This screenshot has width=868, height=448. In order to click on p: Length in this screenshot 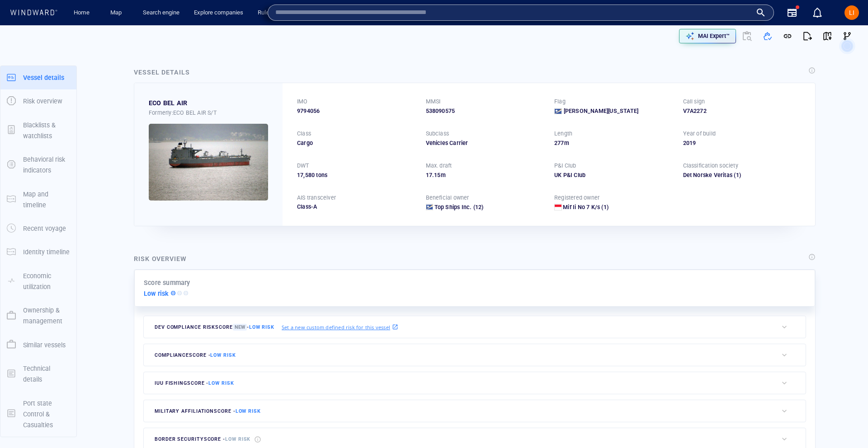, I will do `click(563, 133)`.